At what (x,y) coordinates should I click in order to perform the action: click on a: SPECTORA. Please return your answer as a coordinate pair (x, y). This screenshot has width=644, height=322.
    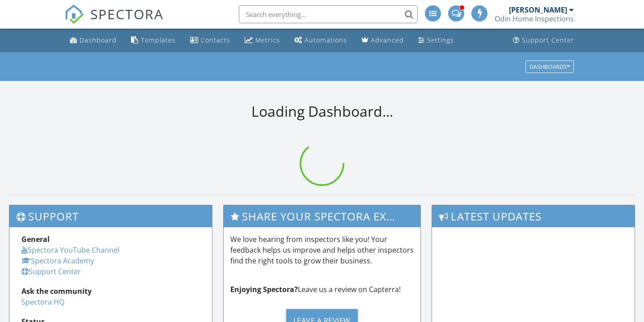
    Looking at the image, I should click on (114, 21).